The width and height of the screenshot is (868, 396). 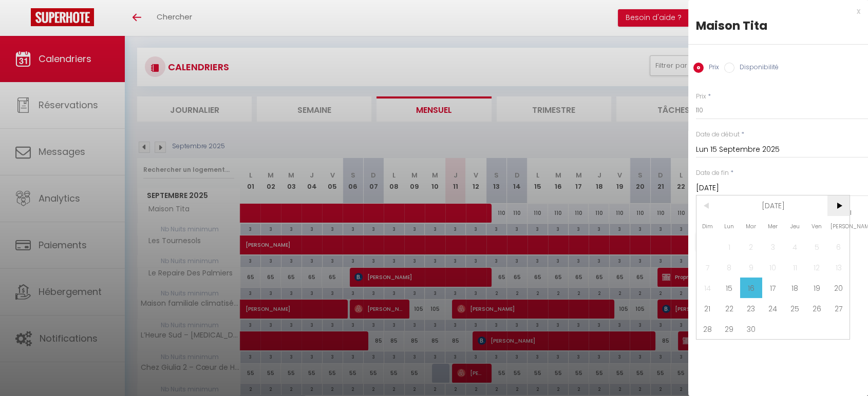 I want to click on span: 17, so click(x=773, y=288).